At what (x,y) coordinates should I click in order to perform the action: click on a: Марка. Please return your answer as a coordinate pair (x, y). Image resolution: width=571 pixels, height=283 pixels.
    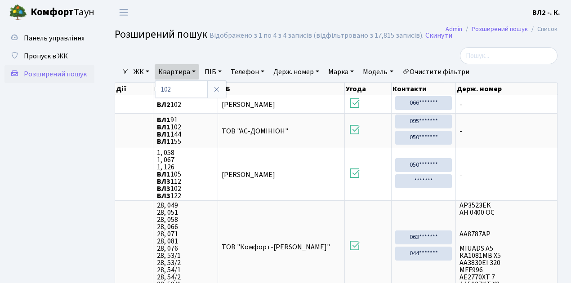
    Looking at the image, I should click on (341, 72).